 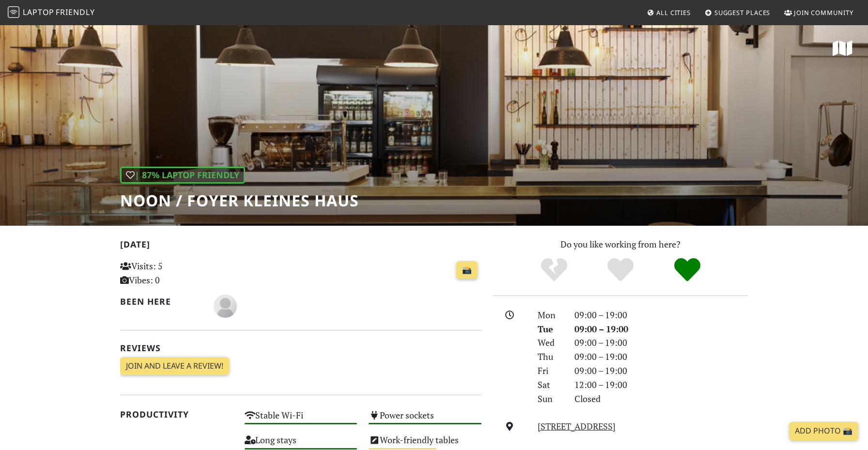 I want to click on div: Stable Wi-Fi, so click(x=301, y=419).